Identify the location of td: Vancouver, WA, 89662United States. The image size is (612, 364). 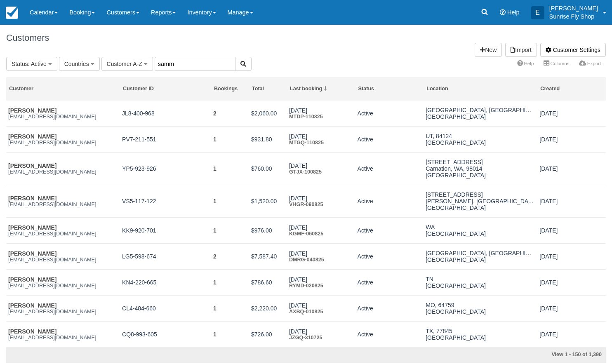
(480, 256).